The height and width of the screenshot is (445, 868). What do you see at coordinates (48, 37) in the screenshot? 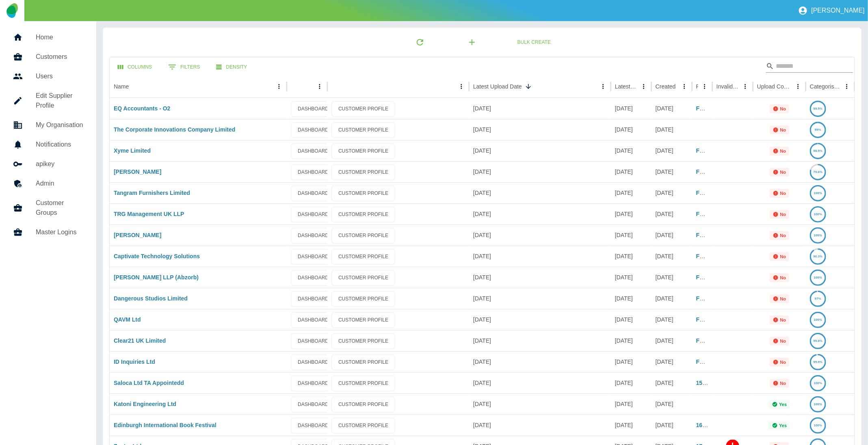
I see `a: Home` at bounding box center [48, 37].